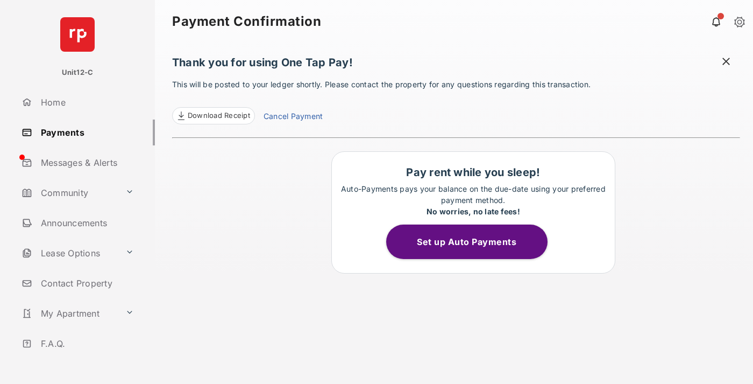 The image size is (753, 384). Describe the element at coordinates (86, 163) in the screenshot. I see `a: Messages & Alerts` at that location.